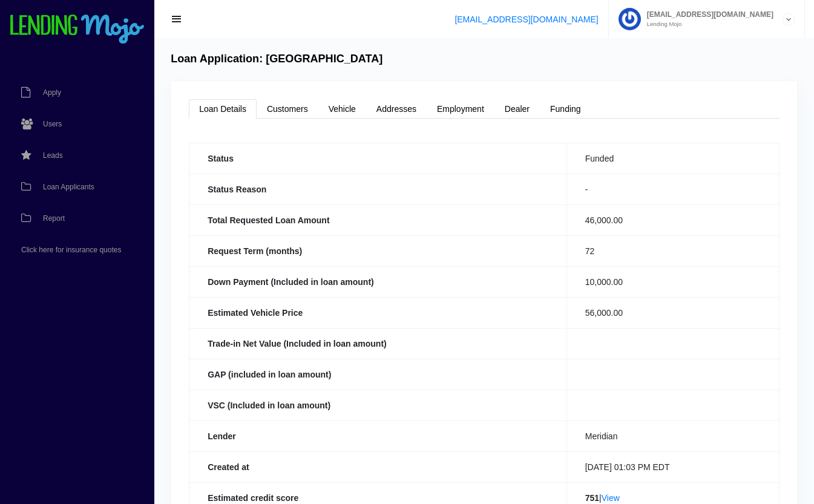 This screenshot has width=814, height=504. I want to click on span: Users, so click(52, 124).